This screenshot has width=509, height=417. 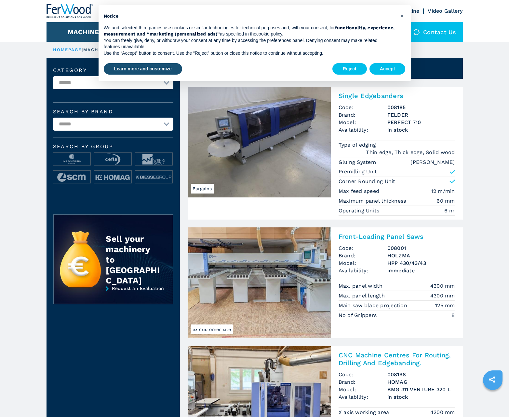 What do you see at coordinates (421, 270) in the screenshot?
I see `span: immediate` at bounding box center [421, 270].